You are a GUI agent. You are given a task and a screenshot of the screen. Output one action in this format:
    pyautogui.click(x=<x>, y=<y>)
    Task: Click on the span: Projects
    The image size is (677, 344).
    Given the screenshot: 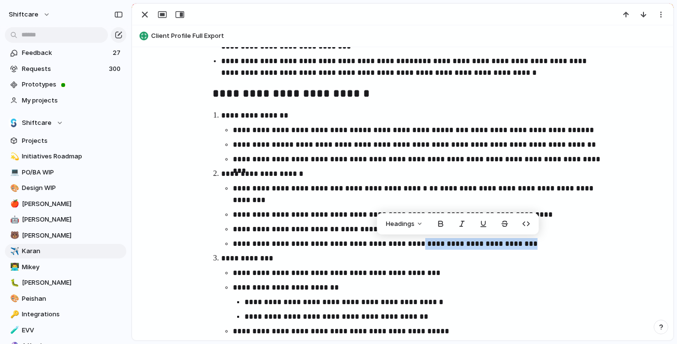 What is the action you would take?
    pyautogui.click(x=72, y=141)
    